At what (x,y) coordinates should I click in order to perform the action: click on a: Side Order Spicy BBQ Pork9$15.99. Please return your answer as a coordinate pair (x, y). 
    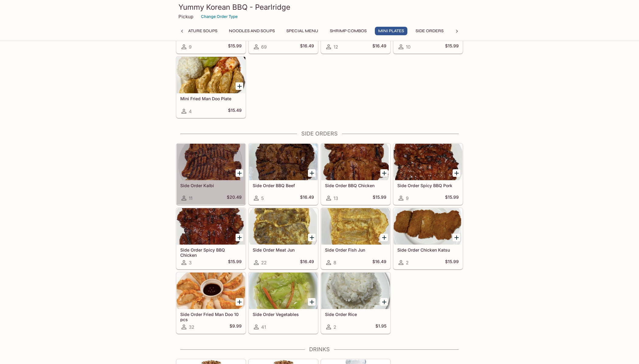
    Looking at the image, I should click on (428, 174).